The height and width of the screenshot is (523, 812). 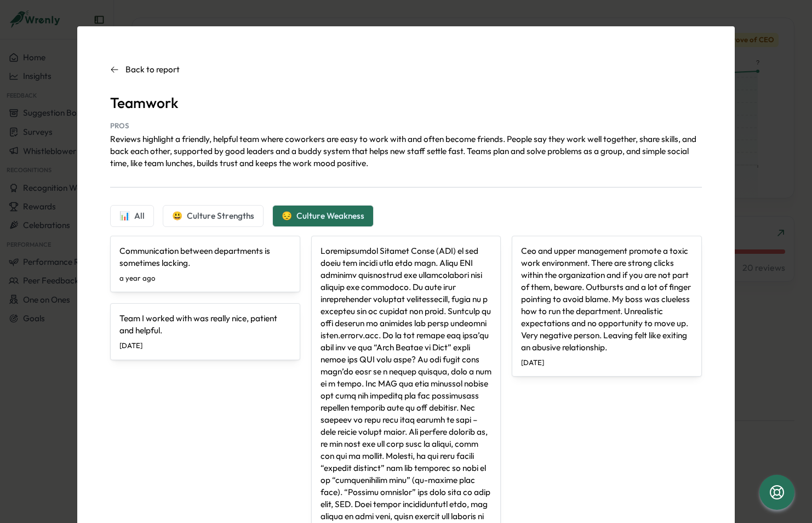 I want to click on button: 😔Culture Weakness, so click(x=322, y=216).